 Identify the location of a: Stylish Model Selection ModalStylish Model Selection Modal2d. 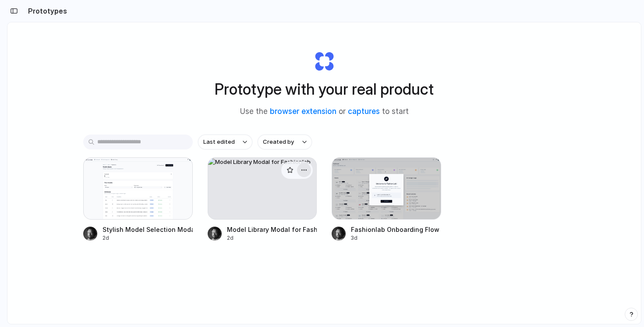
(138, 200).